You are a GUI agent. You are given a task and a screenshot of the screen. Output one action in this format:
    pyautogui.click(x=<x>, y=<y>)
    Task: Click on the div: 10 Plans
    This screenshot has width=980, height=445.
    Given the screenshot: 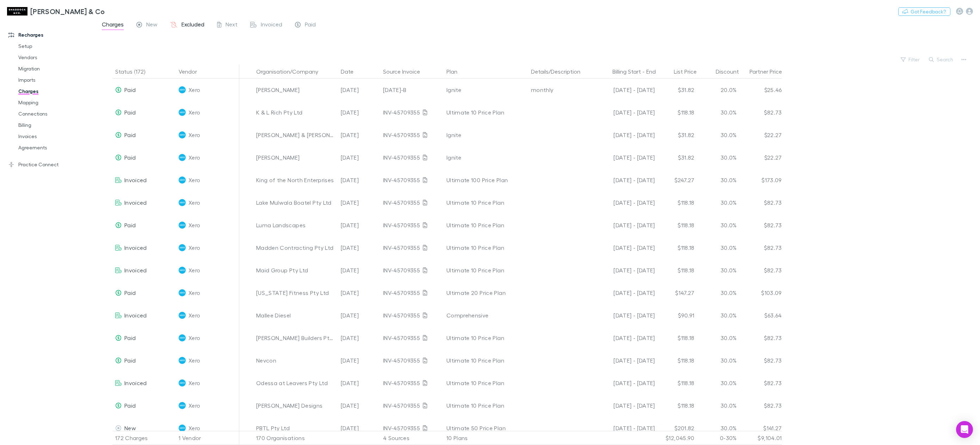 What is the action you would take?
    pyautogui.click(x=486, y=438)
    